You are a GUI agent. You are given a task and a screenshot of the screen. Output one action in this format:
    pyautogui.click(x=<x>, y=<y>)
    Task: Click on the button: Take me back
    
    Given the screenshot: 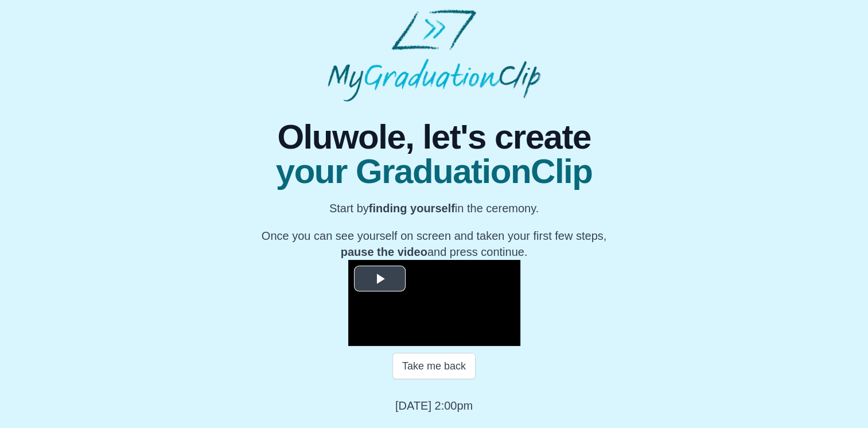 What is the action you would take?
    pyautogui.click(x=433, y=366)
    